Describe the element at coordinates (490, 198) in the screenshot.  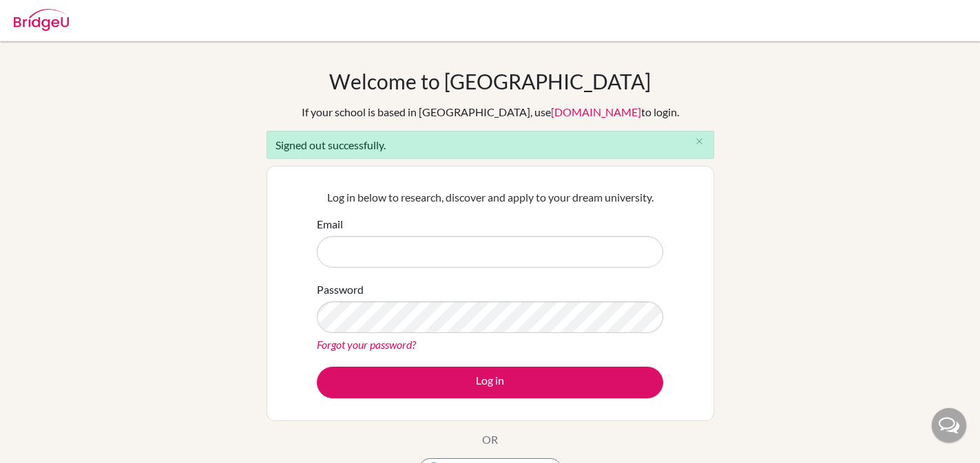
I see `p: Log in below to research, discover and apply to your dream university.` at that location.